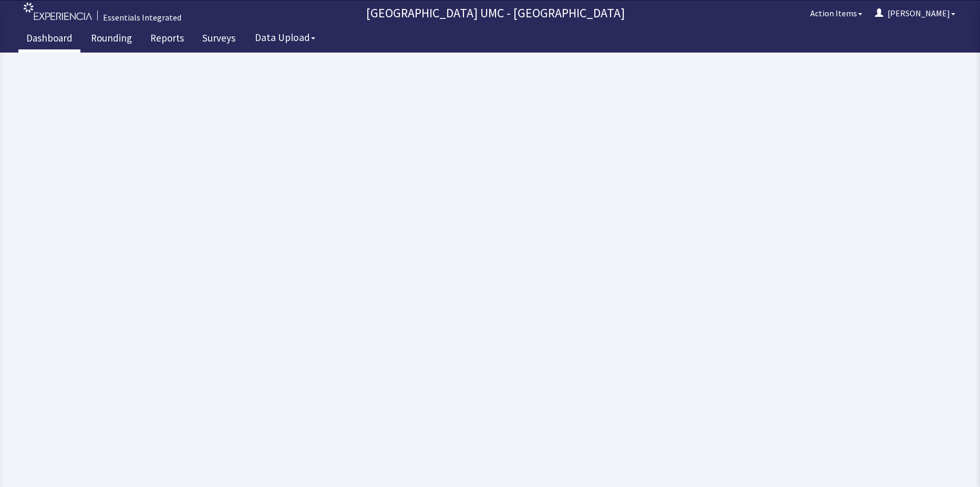  What do you see at coordinates (142, 17) in the screenshot?
I see `div: Essentials Integrated` at bounding box center [142, 17].